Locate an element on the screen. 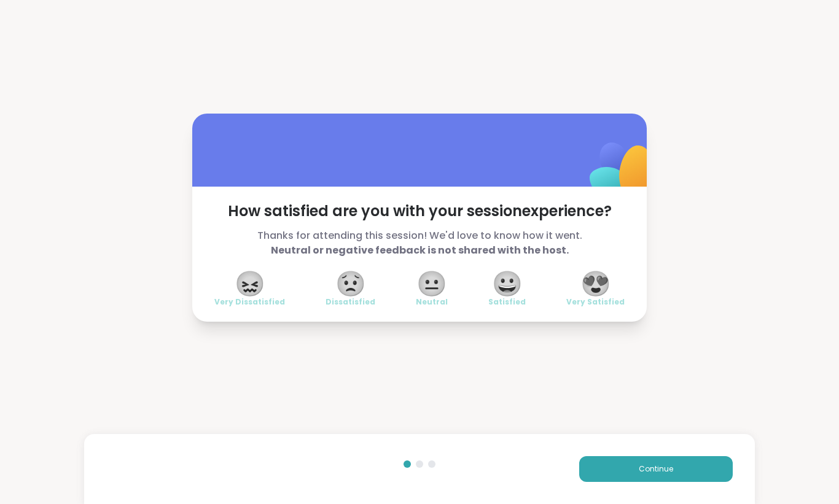 The height and width of the screenshot is (504, 839). button: Continue is located at coordinates (656, 469).